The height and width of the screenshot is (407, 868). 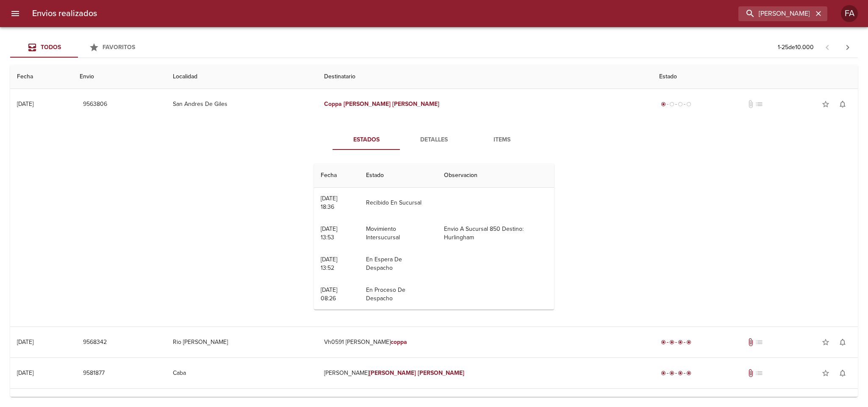 I want to click on em: coppa, so click(x=398, y=342).